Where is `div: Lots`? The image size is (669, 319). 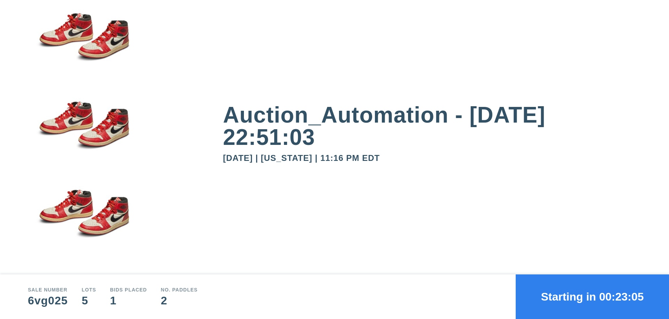 div: Lots is located at coordinates (89, 290).